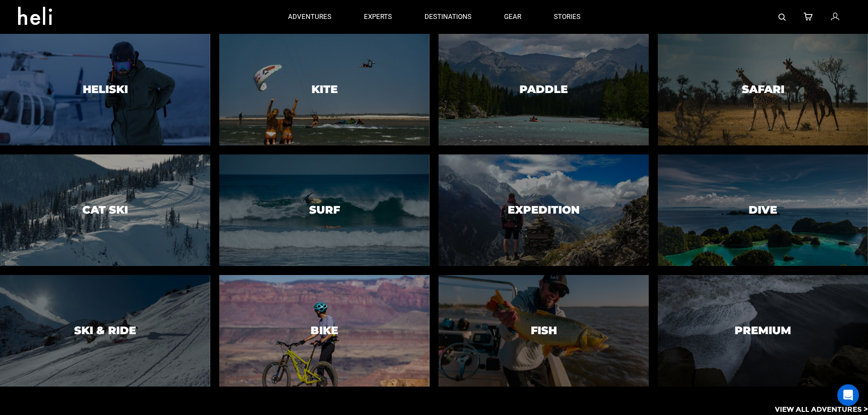  What do you see at coordinates (448, 17) in the screenshot?
I see `p: destinations` at bounding box center [448, 17].